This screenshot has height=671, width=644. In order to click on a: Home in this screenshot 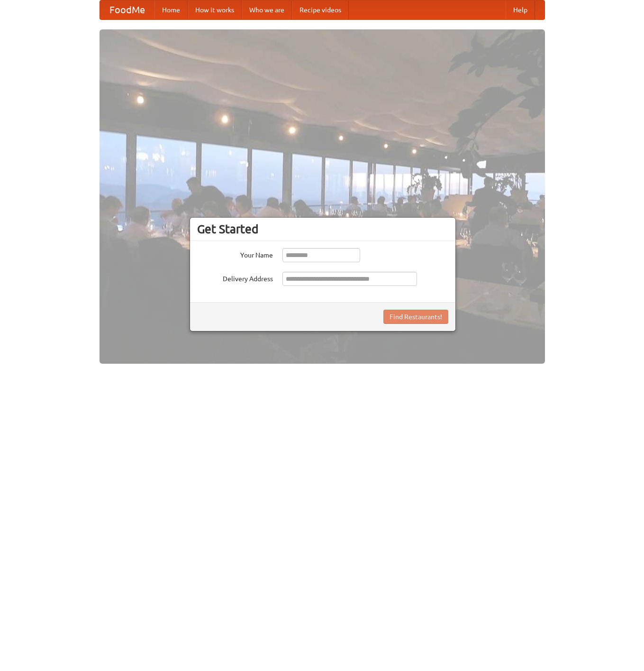, I will do `click(171, 10)`.